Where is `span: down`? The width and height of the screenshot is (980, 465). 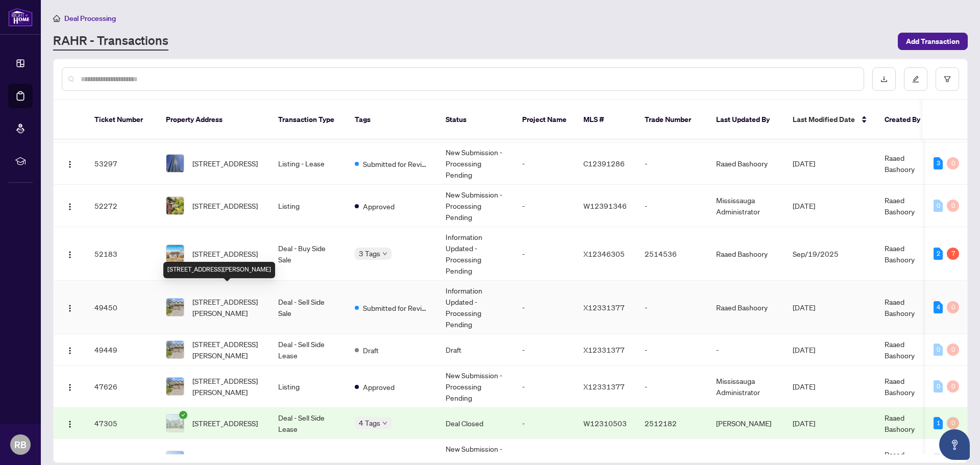
span: down is located at coordinates (385, 253).